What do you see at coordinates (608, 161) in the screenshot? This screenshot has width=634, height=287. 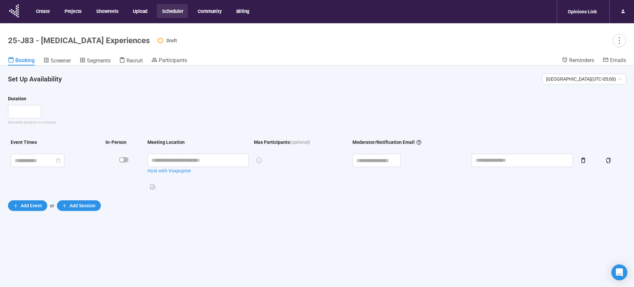 I see `button: copy` at bounding box center [608, 161].